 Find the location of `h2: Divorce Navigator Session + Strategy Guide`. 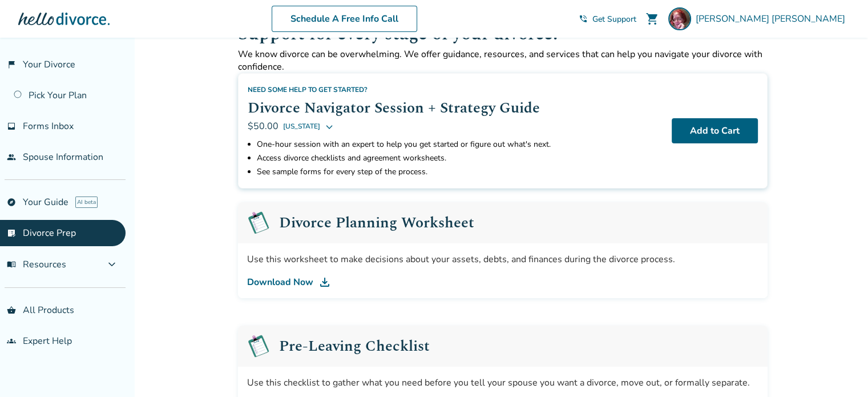

h2: Divorce Navigator Session + Strategy Guide is located at coordinates (455, 108).